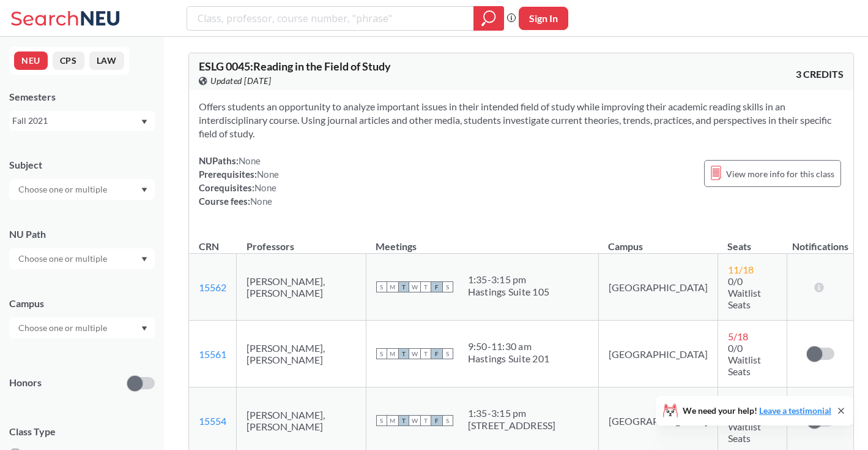 This screenshot has width=868, height=450. What do you see at coordinates (82, 97) in the screenshot?
I see `div: Semesters` at bounding box center [82, 97].